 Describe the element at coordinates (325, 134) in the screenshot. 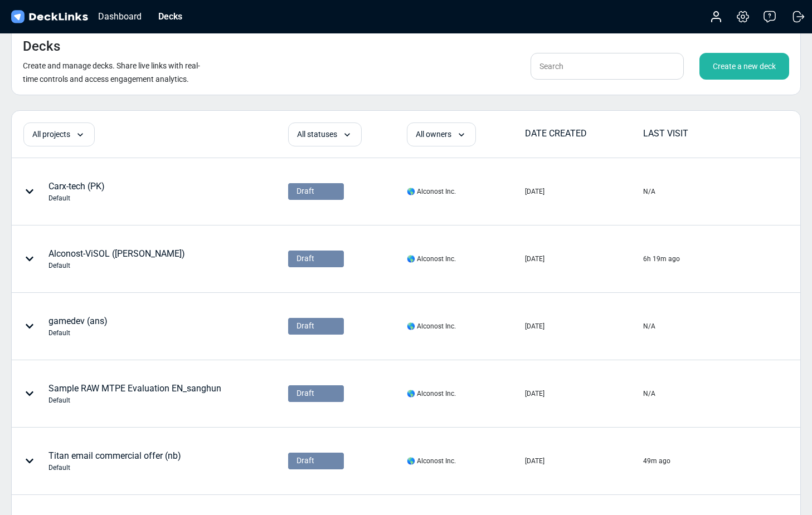

I see `div: All statuses` at that location.